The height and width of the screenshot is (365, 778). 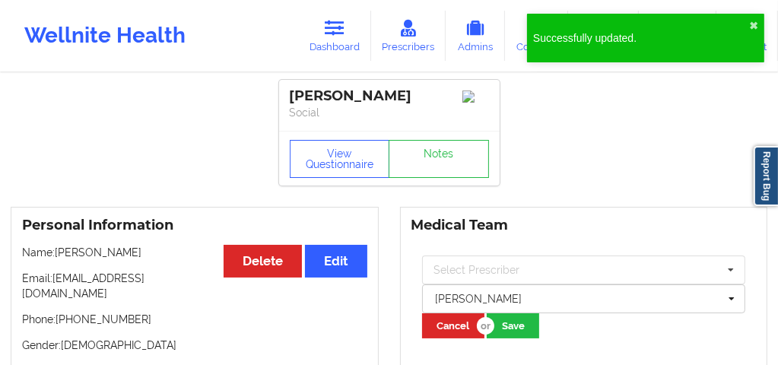 I want to click on a: Dashboard, so click(x=334, y=36).